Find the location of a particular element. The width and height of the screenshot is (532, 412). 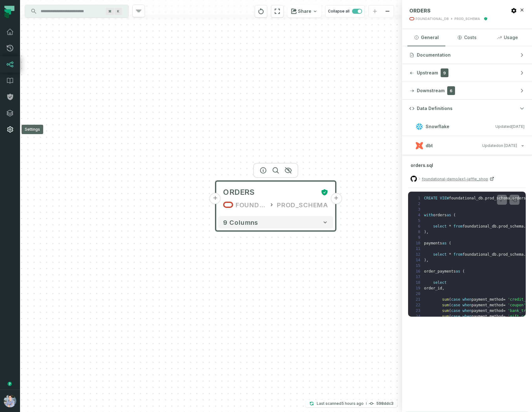

span: Upstream is located at coordinates (427, 73).